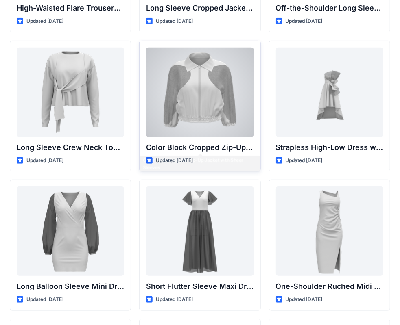 The image size is (400, 325). What do you see at coordinates (329, 287) in the screenshot?
I see `p: One-Shoulder Ruched Midi Dress with Slit` at bounding box center [329, 287].